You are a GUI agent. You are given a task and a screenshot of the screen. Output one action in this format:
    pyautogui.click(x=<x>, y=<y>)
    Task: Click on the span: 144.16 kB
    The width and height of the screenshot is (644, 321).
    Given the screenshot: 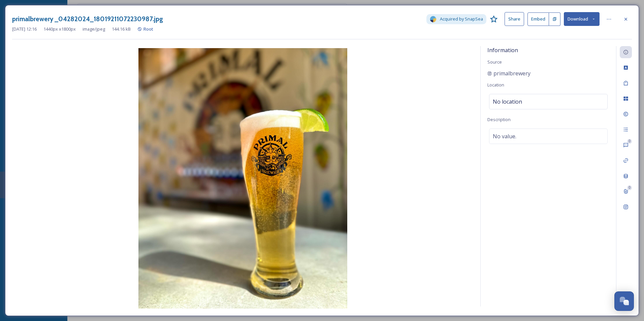 What is the action you would take?
    pyautogui.click(x=121, y=29)
    